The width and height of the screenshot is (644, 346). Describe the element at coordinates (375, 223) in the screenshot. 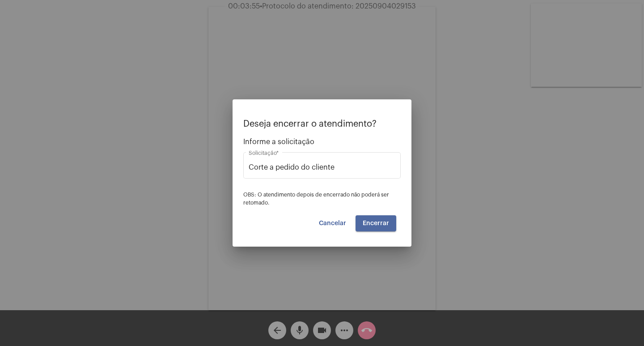

I see `button: Encerrar` at that location.